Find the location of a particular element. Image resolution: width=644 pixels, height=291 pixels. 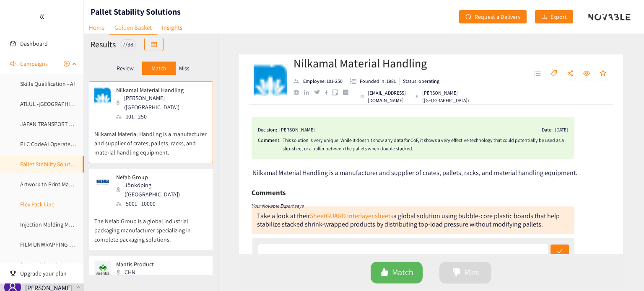

span: Campaigns is located at coordinates (34, 64).